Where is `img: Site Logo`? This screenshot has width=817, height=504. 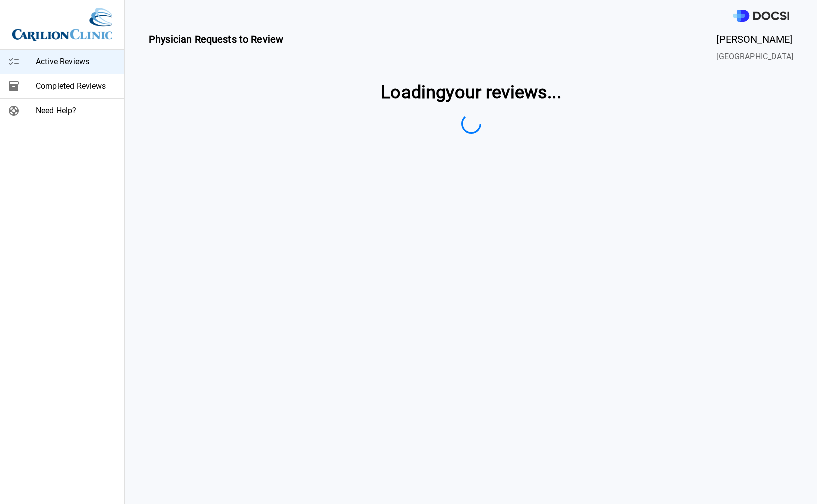
img: Site Logo is located at coordinates (62, 24).